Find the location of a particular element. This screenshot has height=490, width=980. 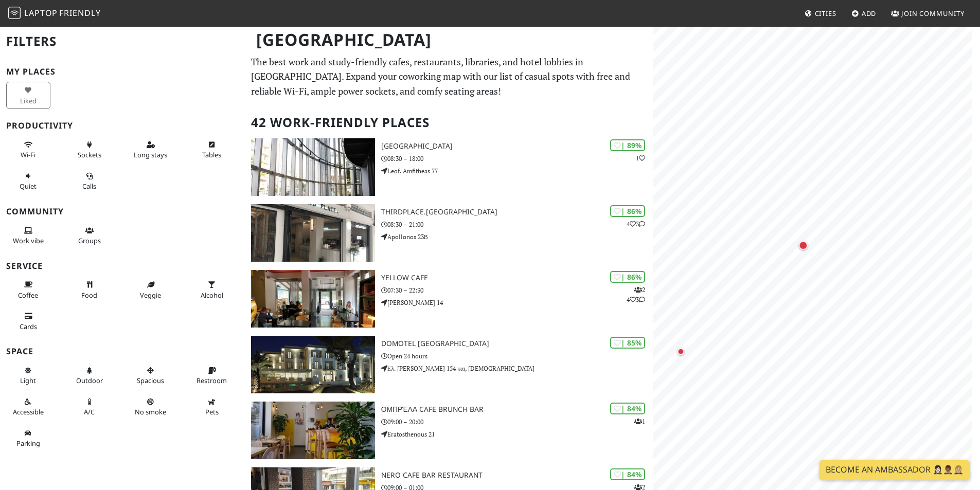

span: Add is located at coordinates (869, 13).